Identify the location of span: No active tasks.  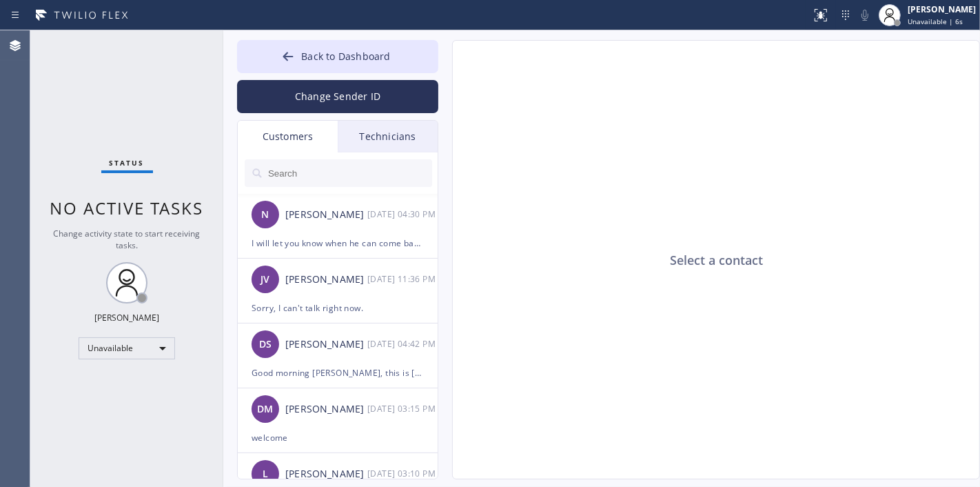
(127, 208).